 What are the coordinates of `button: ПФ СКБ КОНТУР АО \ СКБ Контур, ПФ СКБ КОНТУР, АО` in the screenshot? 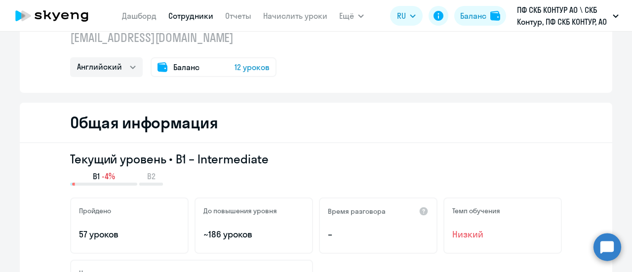 It's located at (568, 16).